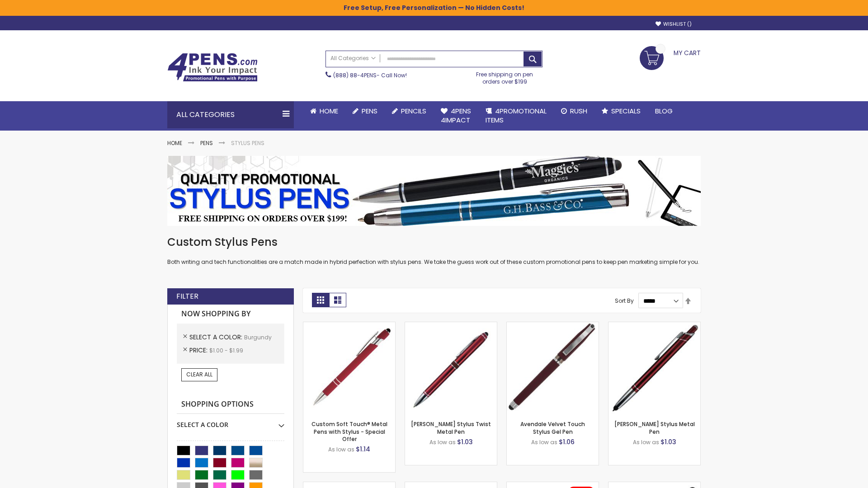 The width and height of the screenshot is (868, 488). I want to click on a: Avendale Velvet Touch Stylus Gel Pen-Burgundy, so click(552, 325).